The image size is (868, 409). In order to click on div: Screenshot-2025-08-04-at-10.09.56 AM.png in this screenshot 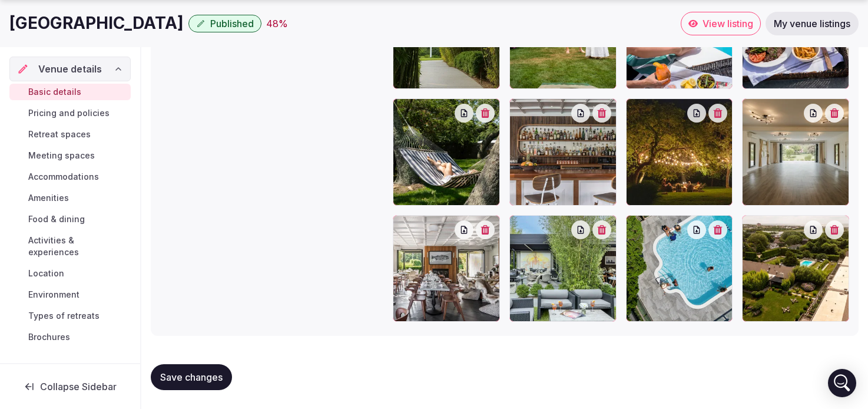, I will do `click(795, 269)`.